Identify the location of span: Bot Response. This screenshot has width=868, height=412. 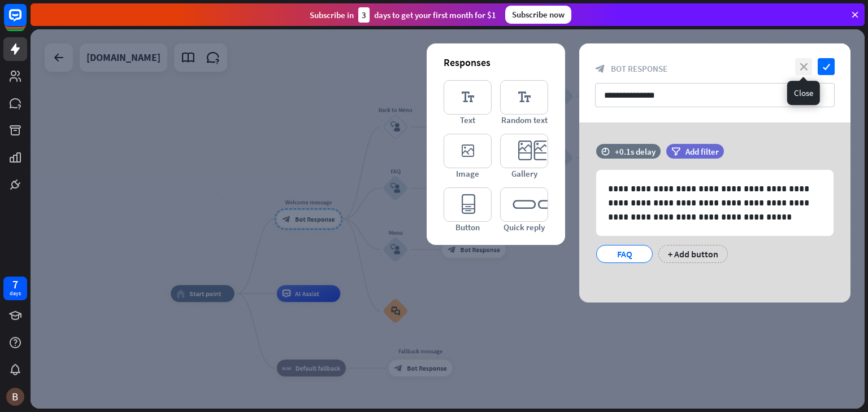
(639, 68).